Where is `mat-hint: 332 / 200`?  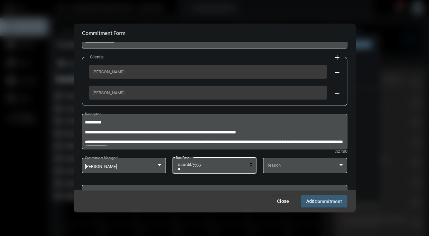 mat-hint: 332 / 200 is located at coordinates (341, 151).